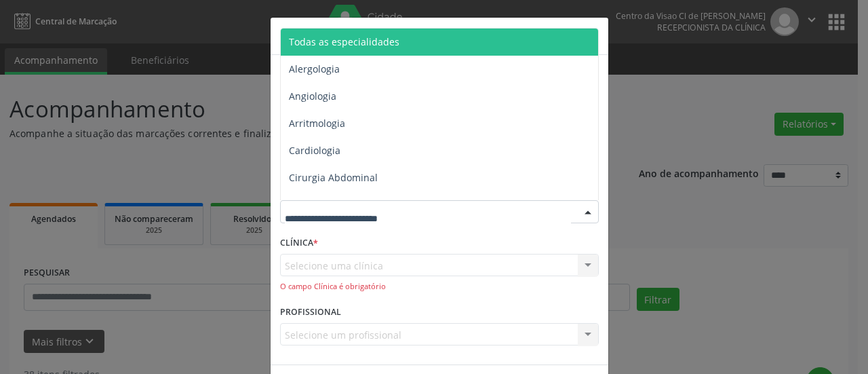  I want to click on h5: Relatório de agendamentos, so click(358, 36).